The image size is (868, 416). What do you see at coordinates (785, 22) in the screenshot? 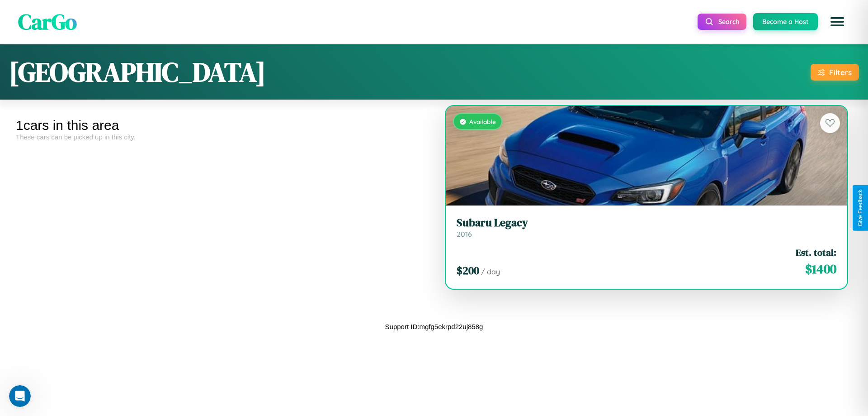
I see `button: Become a Host` at bounding box center [785, 22].